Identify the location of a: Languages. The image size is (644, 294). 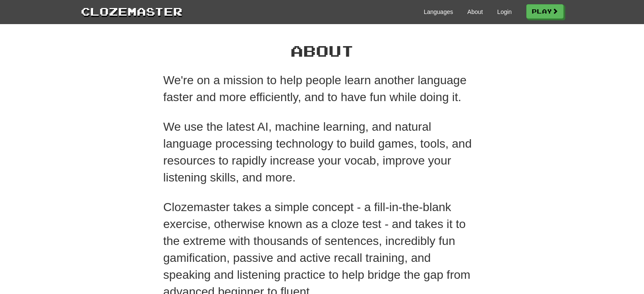
(438, 12).